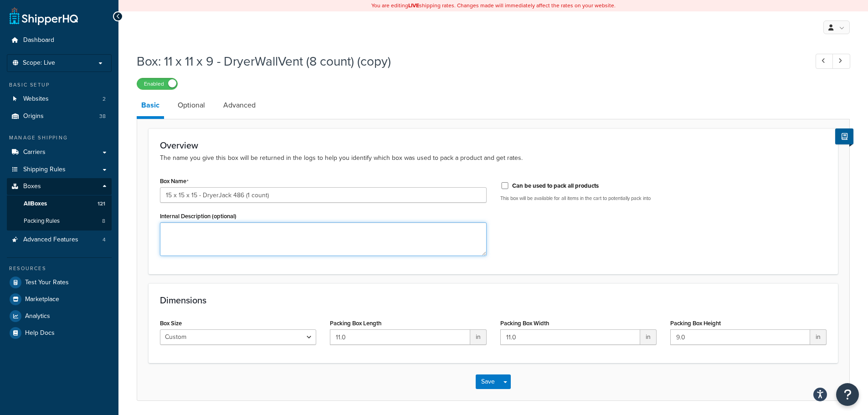 The width and height of the screenshot is (868, 415). I want to click on span: Dashboard, so click(39, 40).